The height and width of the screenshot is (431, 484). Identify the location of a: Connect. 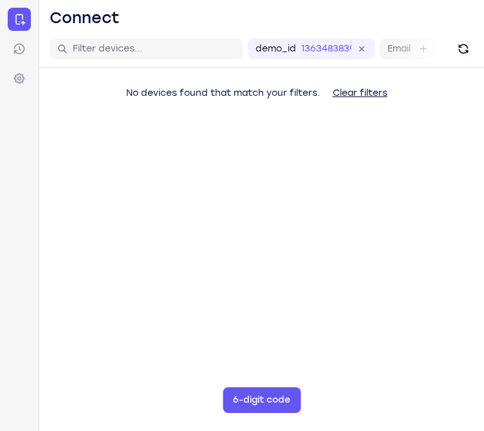
(19, 19).